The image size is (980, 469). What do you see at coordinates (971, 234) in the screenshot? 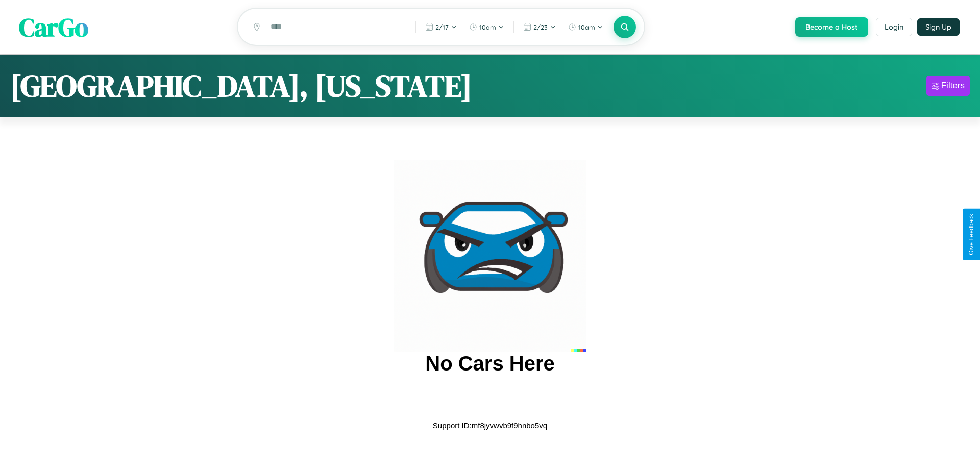
I see `div: Give Feedback` at bounding box center [971, 234].